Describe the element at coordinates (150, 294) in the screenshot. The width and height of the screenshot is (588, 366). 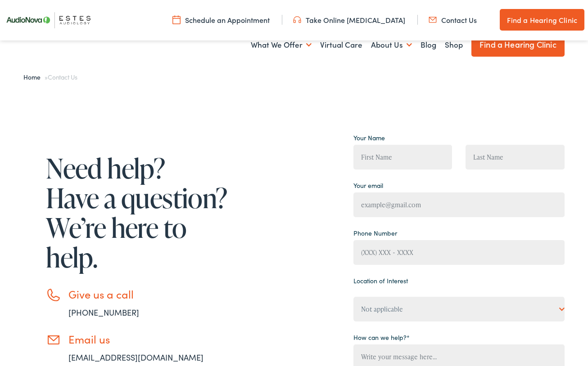
I see `h3: Give us a call` at that location.